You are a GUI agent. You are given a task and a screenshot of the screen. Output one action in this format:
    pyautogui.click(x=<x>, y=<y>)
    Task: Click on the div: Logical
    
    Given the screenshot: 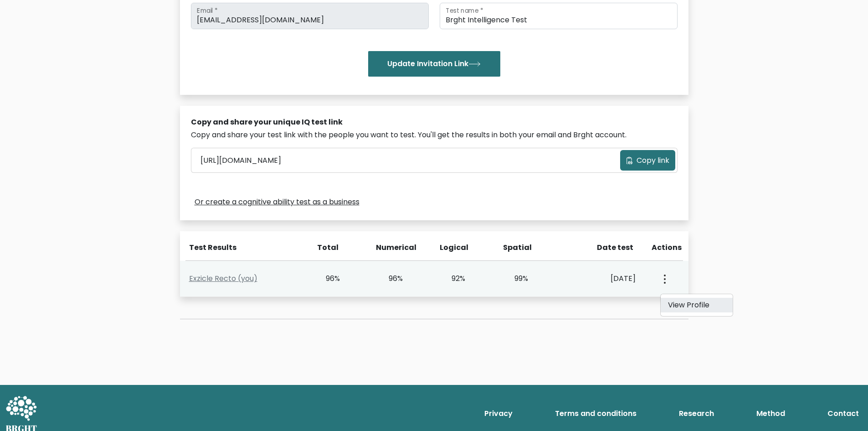 What is the action you would take?
    pyautogui.click(x=453, y=247)
    